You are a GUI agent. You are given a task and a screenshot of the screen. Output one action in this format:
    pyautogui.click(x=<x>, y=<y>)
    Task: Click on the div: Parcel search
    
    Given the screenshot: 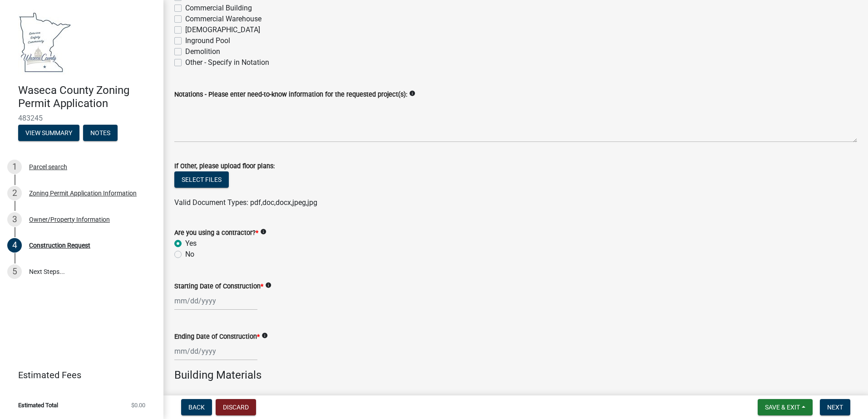 What is the action you would take?
    pyautogui.click(x=48, y=167)
    